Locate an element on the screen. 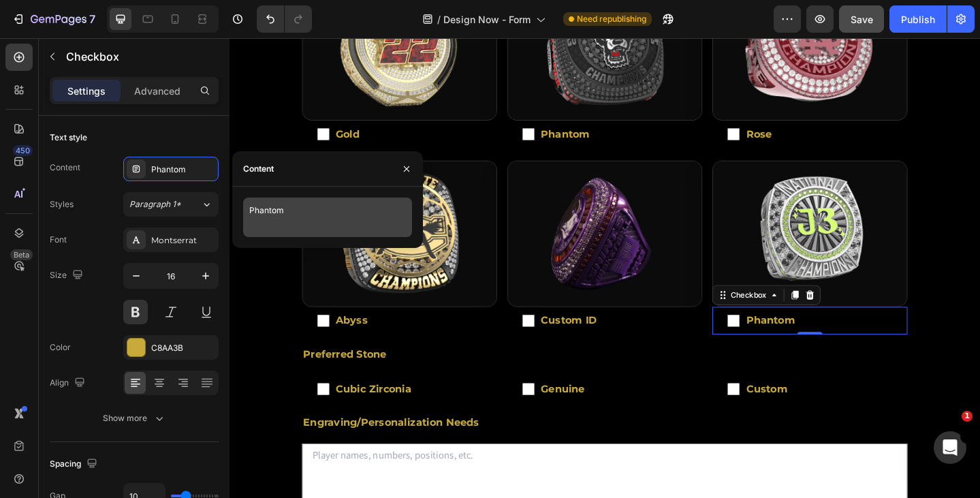 This screenshot has height=498, width=980. input: Custom is located at coordinates (549, 382).